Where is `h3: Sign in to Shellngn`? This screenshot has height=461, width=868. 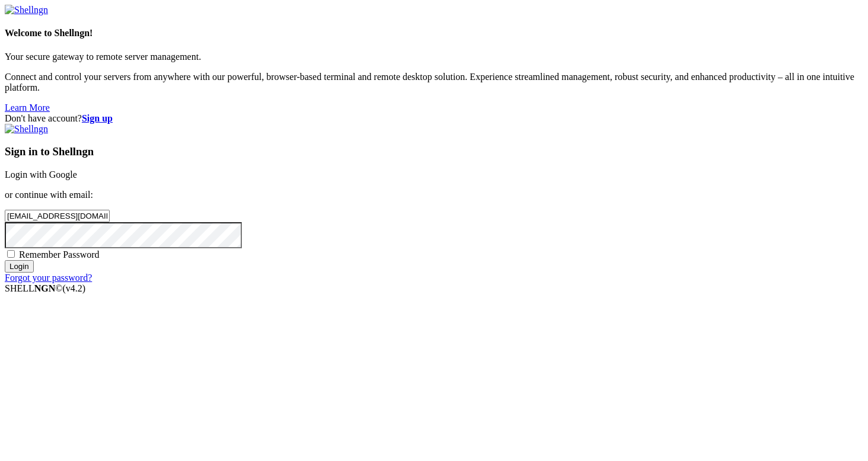 h3: Sign in to Shellngn is located at coordinates (434, 152).